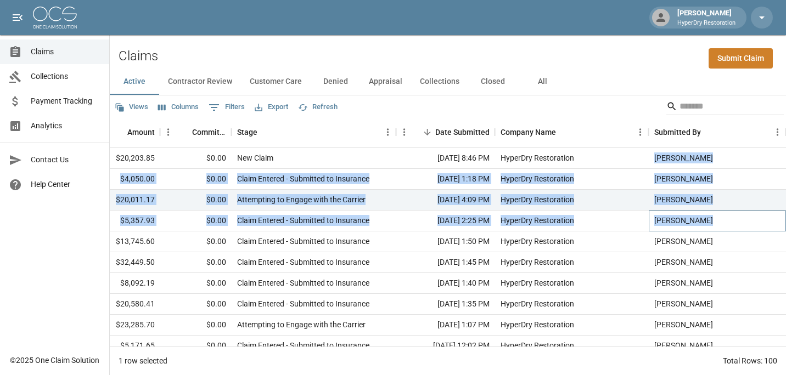 The height and width of the screenshot is (375, 786). Describe the element at coordinates (200, 82) in the screenshot. I see `button: Contractor Review` at that location.